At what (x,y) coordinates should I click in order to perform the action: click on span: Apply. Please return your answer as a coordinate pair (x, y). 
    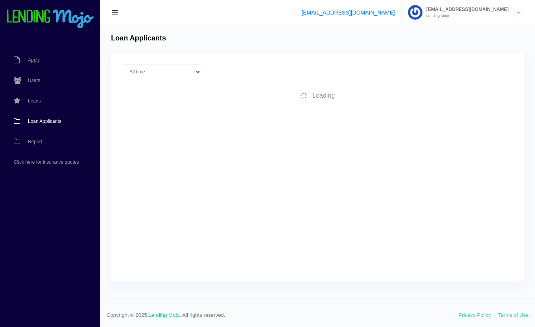
    Looking at the image, I should click on (34, 60).